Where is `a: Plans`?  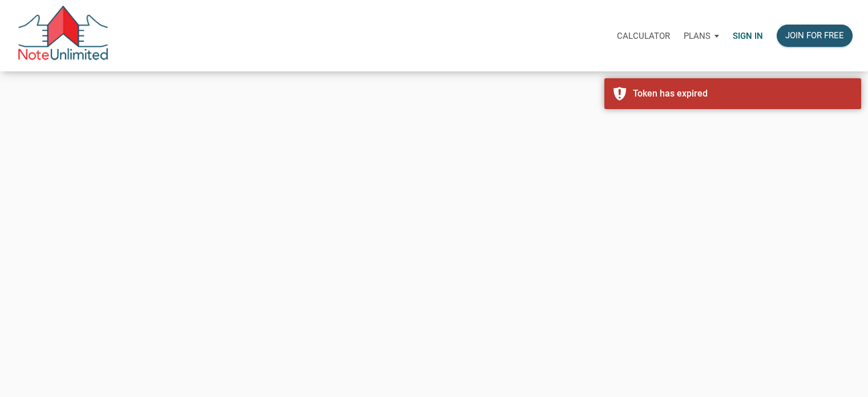
a: Plans is located at coordinates (701, 35).